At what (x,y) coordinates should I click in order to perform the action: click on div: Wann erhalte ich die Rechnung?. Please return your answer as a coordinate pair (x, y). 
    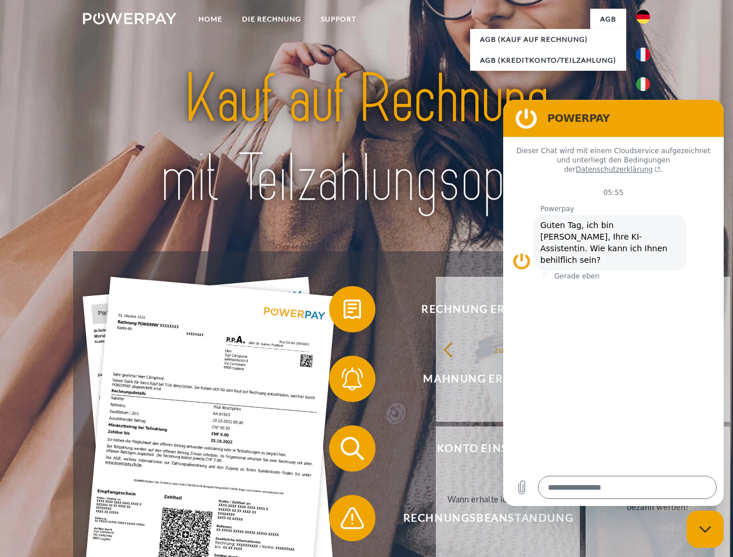
    Looking at the image, I should click on (508, 499).